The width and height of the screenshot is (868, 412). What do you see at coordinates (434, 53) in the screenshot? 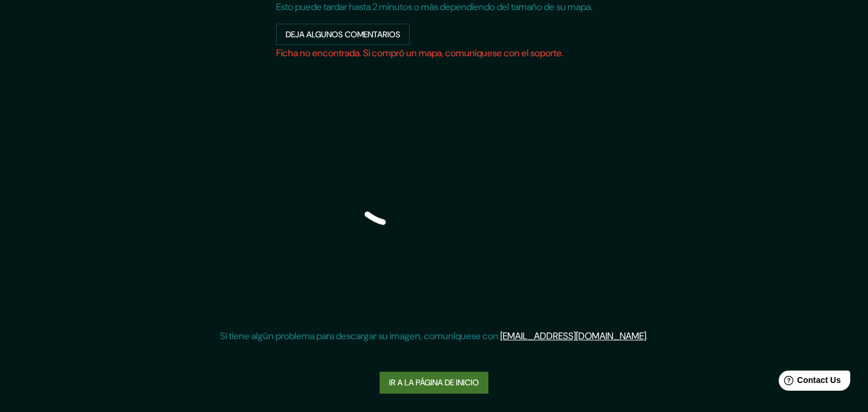
I see `h6: Ficha no encontrada. Si compró un mapa, comuníquese con el soporte.` at bounding box center [434, 53].